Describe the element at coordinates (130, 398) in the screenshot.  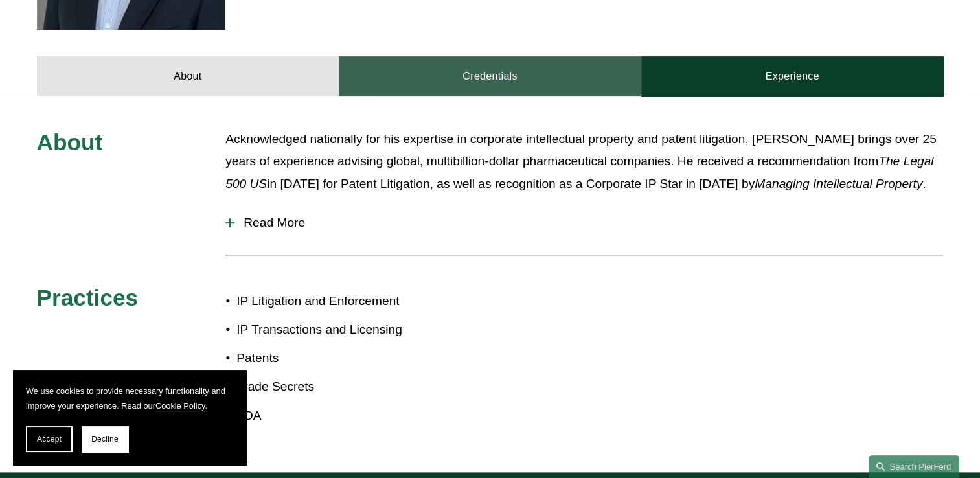
I see `p: We use cookies to provide necessary functionality and improve your experience. Read our .` at that location.